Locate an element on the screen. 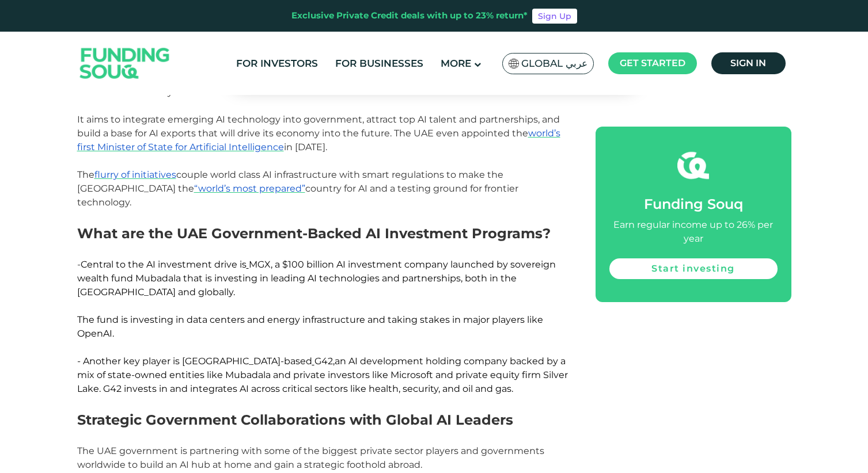  span: flurry of initiatives is located at coordinates (135, 175).